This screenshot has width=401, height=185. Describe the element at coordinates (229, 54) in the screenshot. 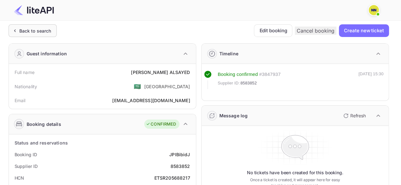

I see `div: Timeline` at that location.